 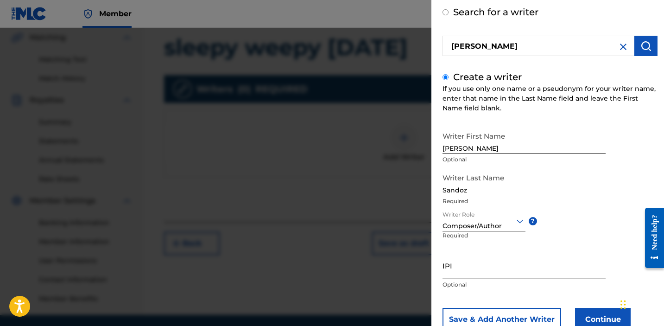 What do you see at coordinates (646, 46) in the screenshot?
I see `img: Search Works` at bounding box center [646, 46].